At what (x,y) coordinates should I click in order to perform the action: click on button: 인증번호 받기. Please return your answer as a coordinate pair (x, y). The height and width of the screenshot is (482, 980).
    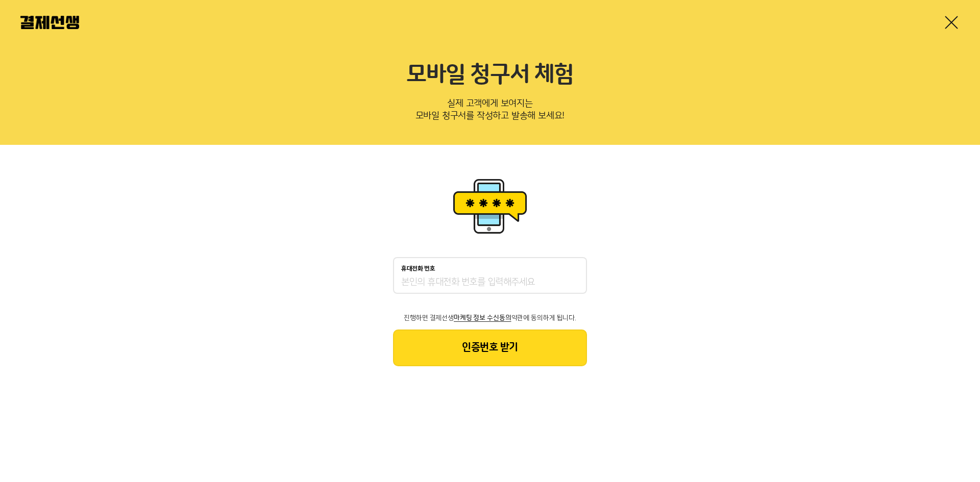
    Looking at the image, I should click on (490, 348).